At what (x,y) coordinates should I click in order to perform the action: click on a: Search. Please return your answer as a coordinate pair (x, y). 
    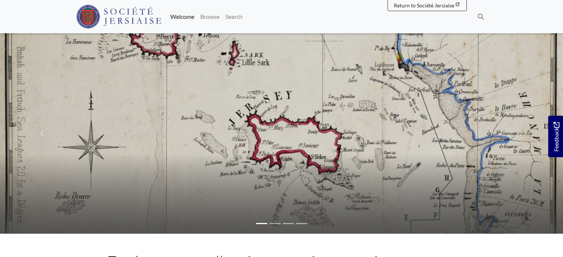
    Looking at the image, I should click on (234, 17).